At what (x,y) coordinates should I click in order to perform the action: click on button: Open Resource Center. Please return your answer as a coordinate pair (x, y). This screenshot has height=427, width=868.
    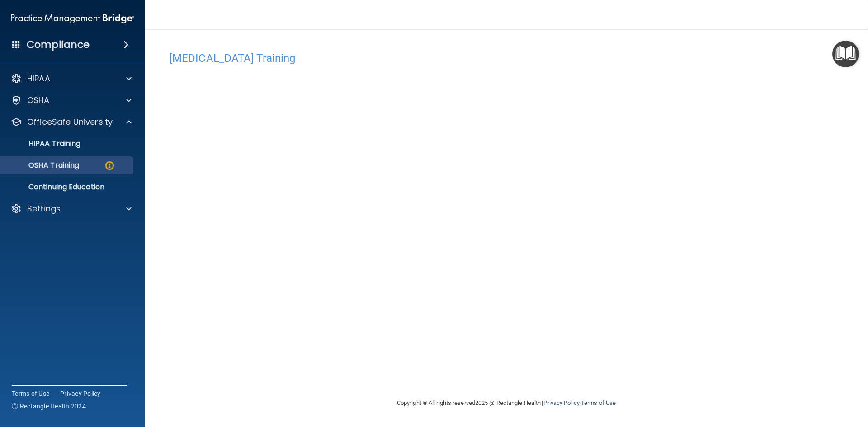
    Looking at the image, I should click on (846, 54).